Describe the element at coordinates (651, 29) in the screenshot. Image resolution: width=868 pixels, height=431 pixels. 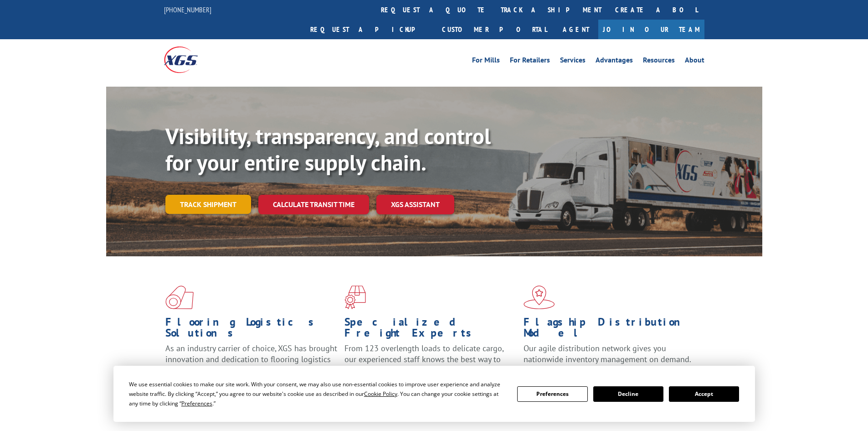
I see `a: Join Our Team` at that location.